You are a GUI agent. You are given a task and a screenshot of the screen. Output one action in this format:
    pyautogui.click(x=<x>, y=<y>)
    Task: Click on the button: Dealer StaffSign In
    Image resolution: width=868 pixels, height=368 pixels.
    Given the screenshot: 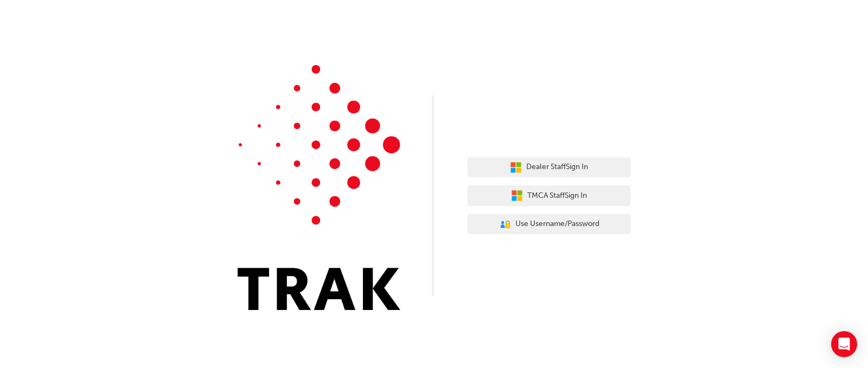 What is the action you would take?
    pyautogui.click(x=549, y=167)
    